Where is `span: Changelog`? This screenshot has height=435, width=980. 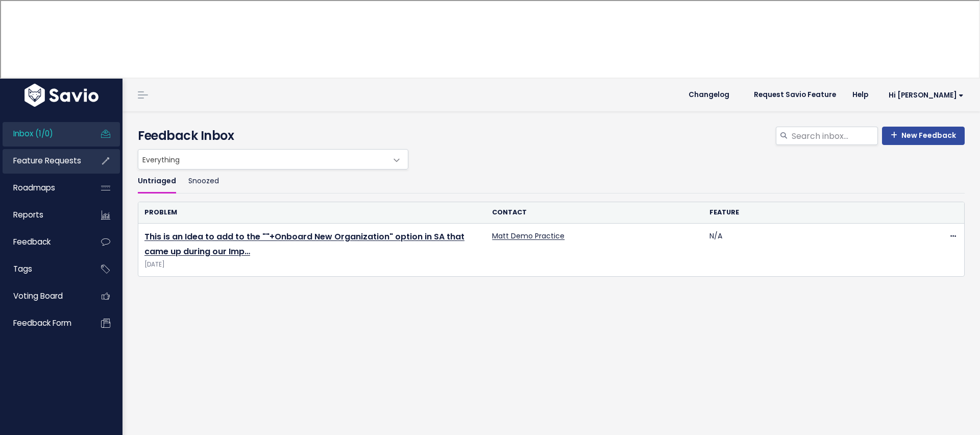
span: Changelog is located at coordinates (709, 95).